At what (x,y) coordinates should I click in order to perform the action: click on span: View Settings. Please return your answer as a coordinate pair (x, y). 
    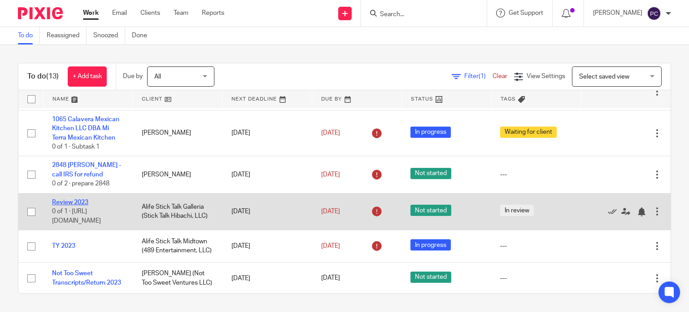
    Looking at the image, I should click on (546, 76).